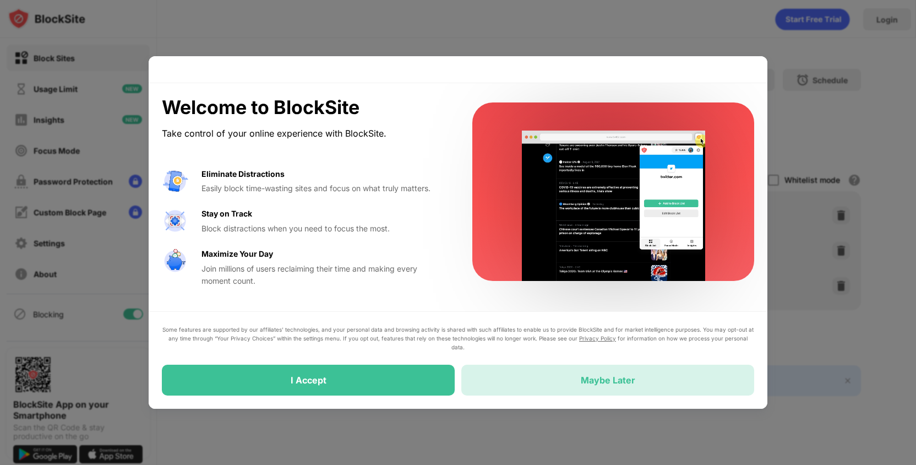 The image size is (916, 465). Describe the element at coordinates (598, 338) in the screenshot. I see `a: Privacy Policy` at that location.